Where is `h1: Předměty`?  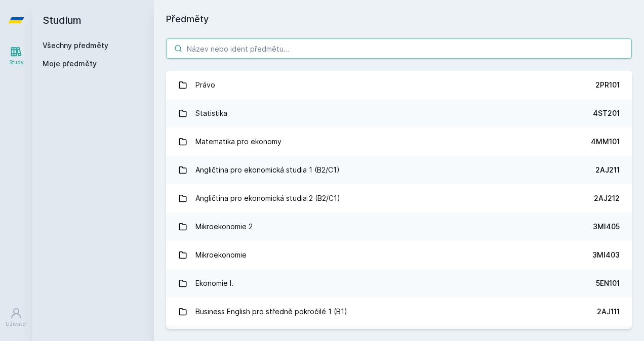 h1: Předměty is located at coordinates (399, 19).